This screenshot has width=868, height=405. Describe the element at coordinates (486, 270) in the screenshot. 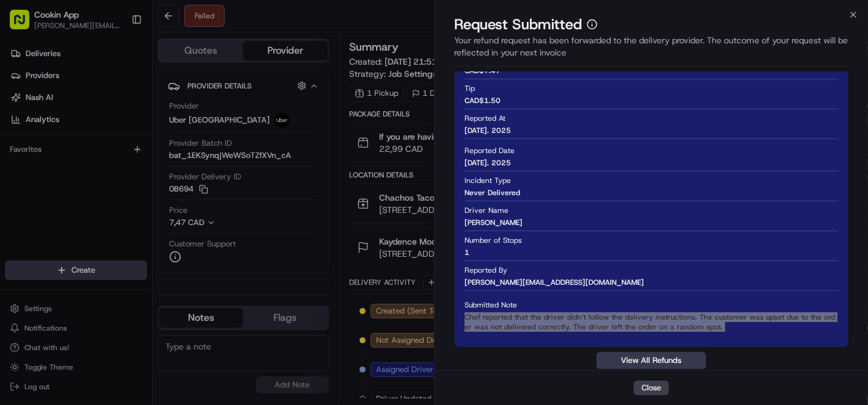

I see `span: Reported By` at that location.